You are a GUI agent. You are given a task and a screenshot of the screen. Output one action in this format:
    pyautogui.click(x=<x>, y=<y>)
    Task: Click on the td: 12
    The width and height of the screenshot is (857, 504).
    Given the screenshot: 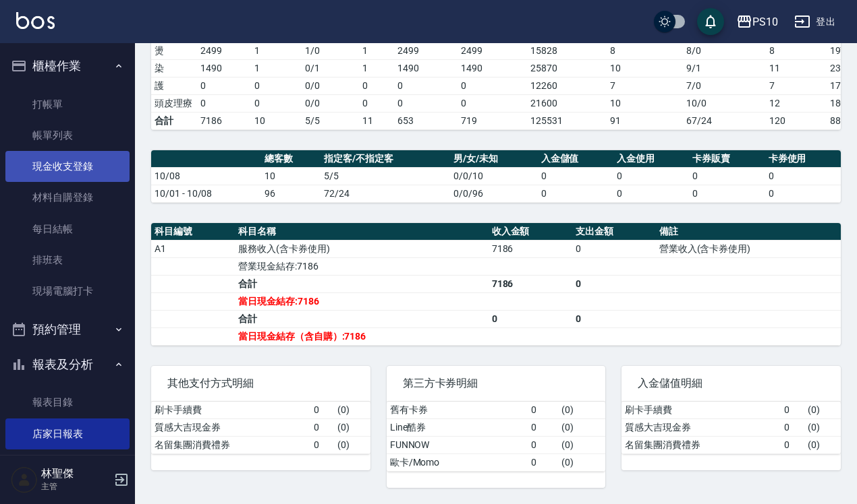 What is the action you would take?
    pyautogui.click(x=796, y=103)
    